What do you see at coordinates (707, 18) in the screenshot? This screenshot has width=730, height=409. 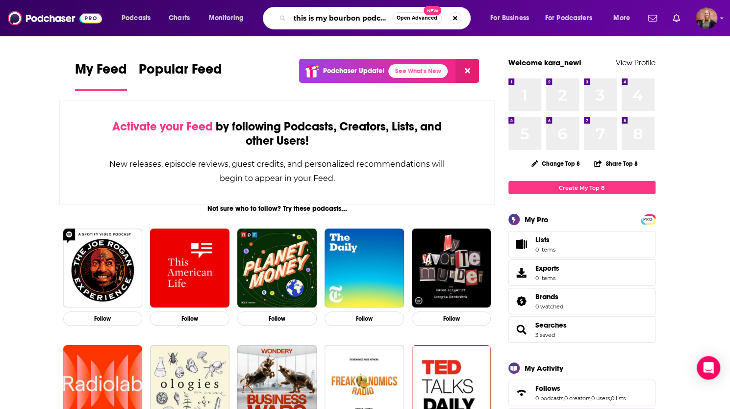 I see `img: User Profile` at bounding box center [707, 18].